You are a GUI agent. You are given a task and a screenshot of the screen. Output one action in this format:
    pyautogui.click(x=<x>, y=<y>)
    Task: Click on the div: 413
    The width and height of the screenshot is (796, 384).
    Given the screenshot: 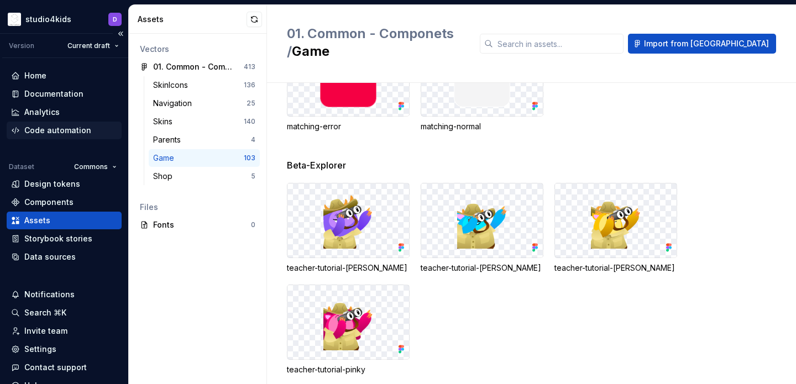 What is the action you would take?
    pyautogui.click(x=249, y=67)
    